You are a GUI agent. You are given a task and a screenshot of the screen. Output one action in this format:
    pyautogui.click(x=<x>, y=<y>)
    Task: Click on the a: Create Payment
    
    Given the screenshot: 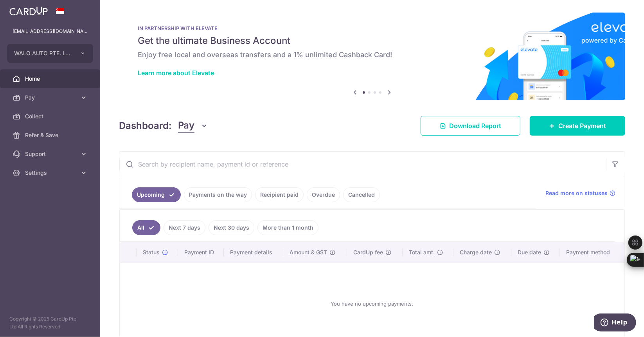 What is the action you would take?
    pyautogui.click(x=578, y=125)
    